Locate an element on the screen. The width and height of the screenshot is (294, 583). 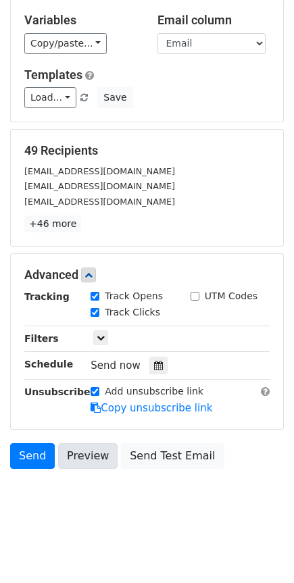
label: Track Opens is located at coordinates (134, 296).